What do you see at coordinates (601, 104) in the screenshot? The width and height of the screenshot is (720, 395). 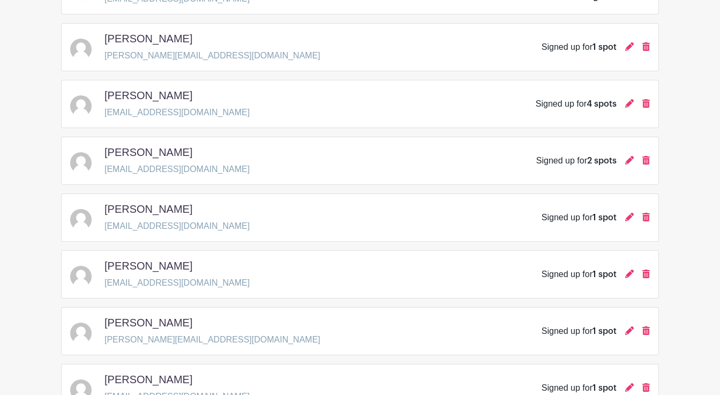 I see `span: 4 spots` at bounding box center [601, 104].